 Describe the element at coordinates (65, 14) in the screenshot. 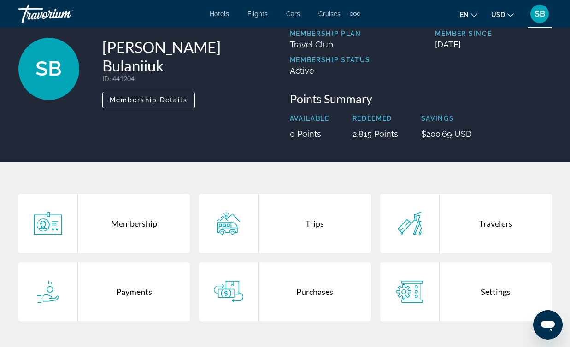

I see `a: Travorium` at that location.